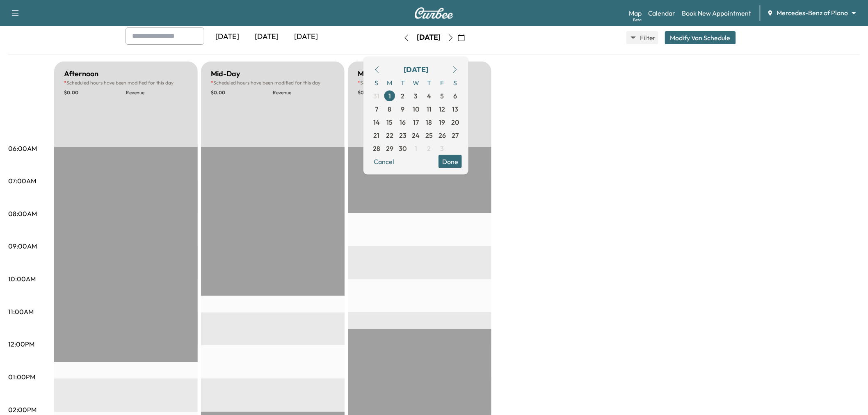 The image size is (868, 415). What do you see at coordinates (648, 38) in the screenshot?
I see `span: Filter` at bounding box center [648, 38].